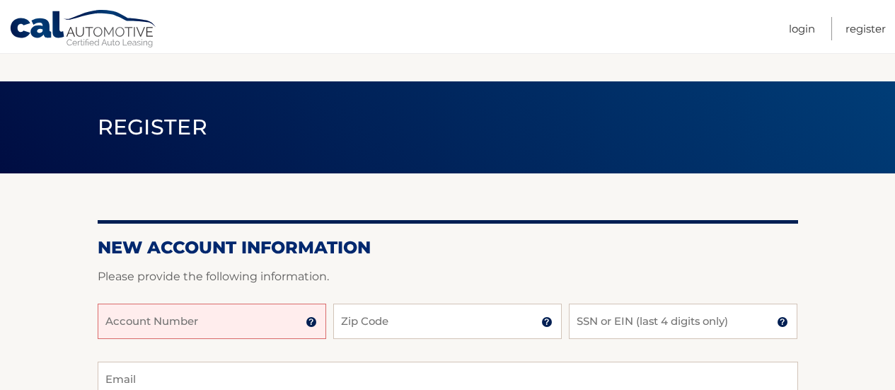 The image size is (895, 390). I want to click on p: Please provide the following information., so click(448, 277).